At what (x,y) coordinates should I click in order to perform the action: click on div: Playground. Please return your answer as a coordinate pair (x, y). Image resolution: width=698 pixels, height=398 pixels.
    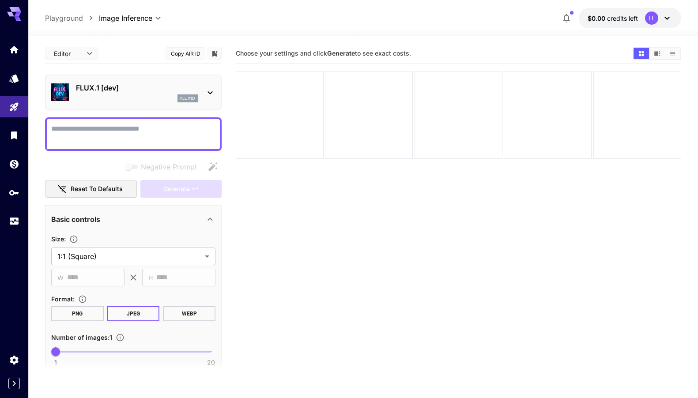
    Looking at the image, I should click on (14, 107).